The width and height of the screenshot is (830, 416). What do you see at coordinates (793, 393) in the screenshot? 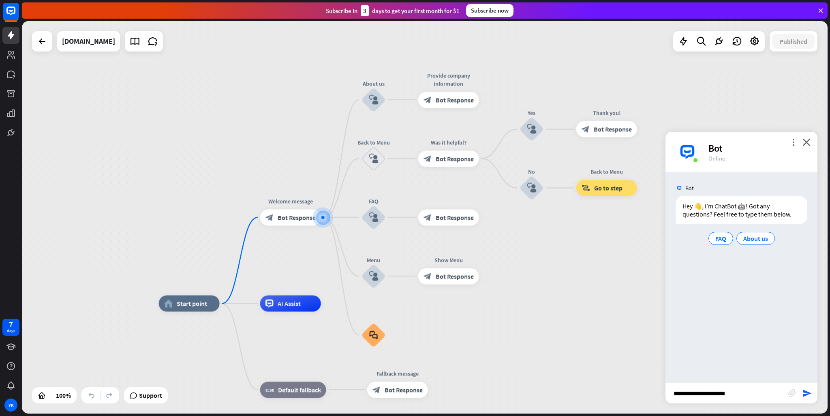
I see `i: block_attachment` at bounding box center [793, 393].